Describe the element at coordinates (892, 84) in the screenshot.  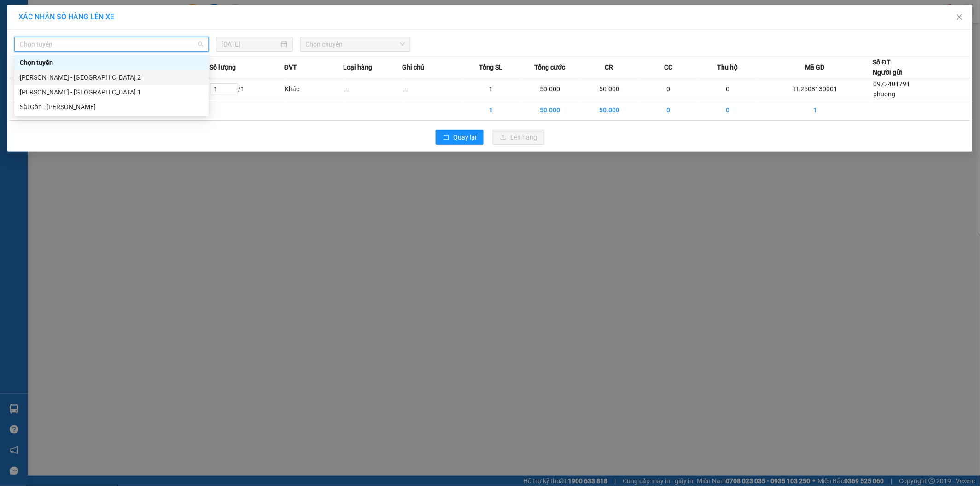
I see `span: 0972401791` at that location.